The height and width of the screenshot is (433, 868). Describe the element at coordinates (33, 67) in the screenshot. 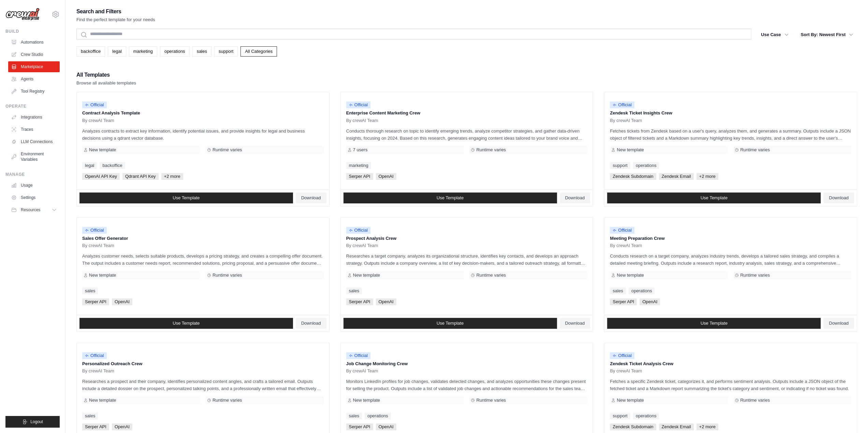

I see `a: Marketplace` at that location.